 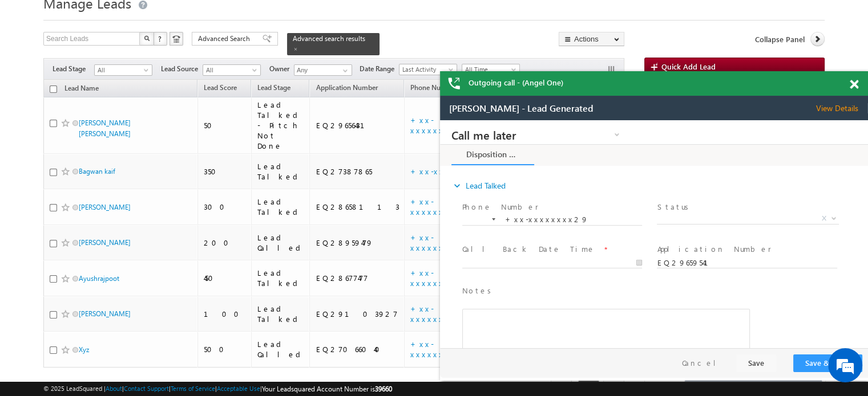 What do you see at coordinates (182, 69) in the screenshot?
I see `span: Lead Source` at bounding box center [182, 69].